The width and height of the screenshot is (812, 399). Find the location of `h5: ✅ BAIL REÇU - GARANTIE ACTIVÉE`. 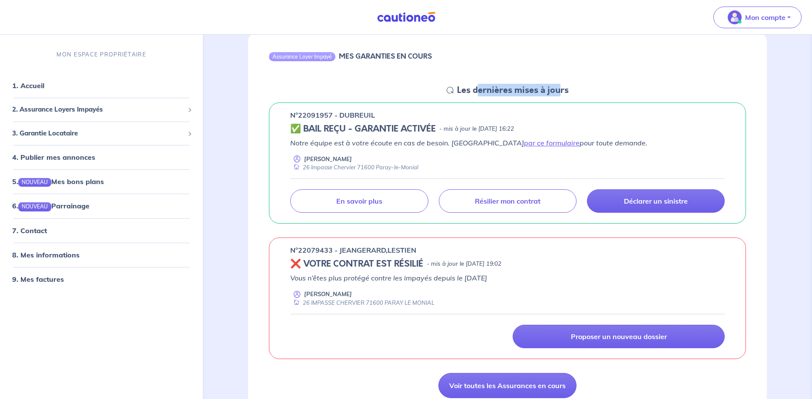

h5: ✅ BAIL REÇU - GARANTIE ACTIVÉE is located at coordinates (363, 129).